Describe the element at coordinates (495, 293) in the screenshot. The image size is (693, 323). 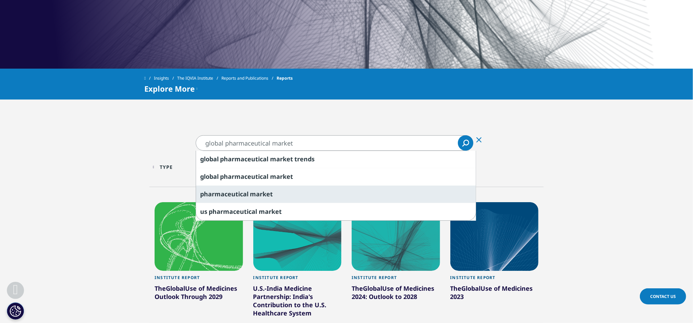
I see `div: The Use of Medicines 2023` at that location.